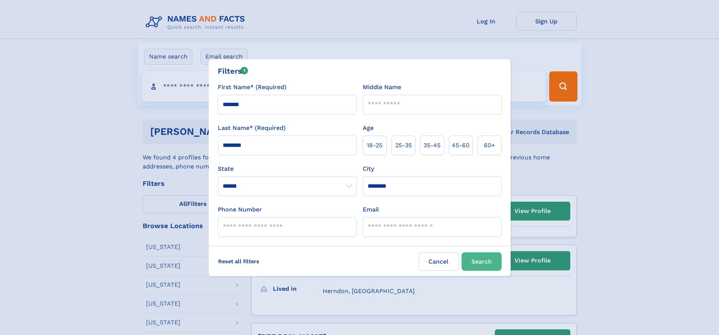 Image resolution: width=719 pixels, height=335 pixels. I want to click on span: 25‑35, so click(403, 145).